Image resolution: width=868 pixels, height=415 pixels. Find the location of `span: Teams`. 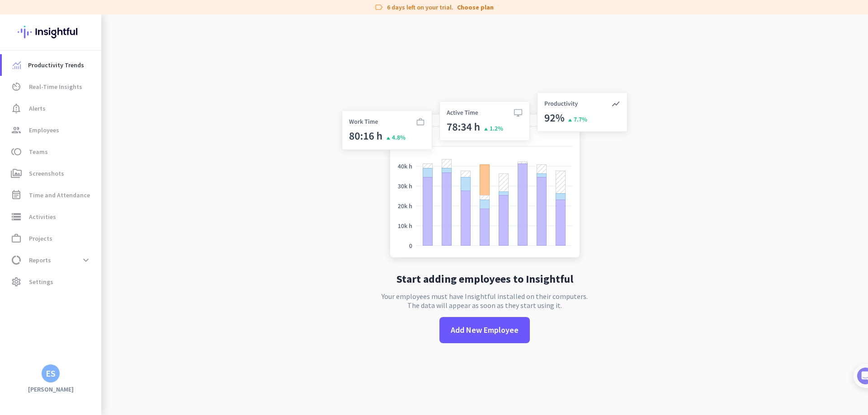

span: Teams is located at coordinates (38, 152).